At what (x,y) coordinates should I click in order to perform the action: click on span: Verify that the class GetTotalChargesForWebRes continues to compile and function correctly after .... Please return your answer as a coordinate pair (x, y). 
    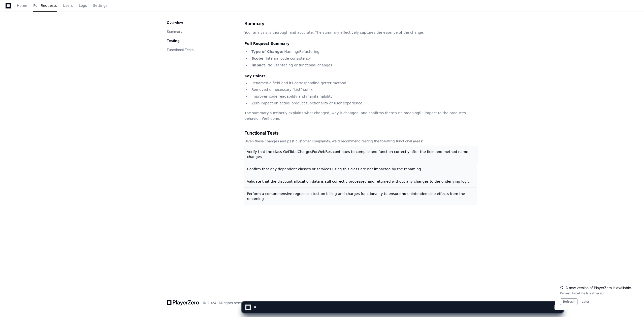
    Looking at the image, I should click on (358, 154).